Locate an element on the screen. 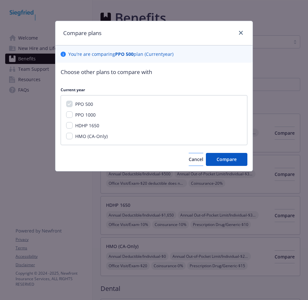 The image size is (308, 300). button: Compare is located at coordinates (227, 159).